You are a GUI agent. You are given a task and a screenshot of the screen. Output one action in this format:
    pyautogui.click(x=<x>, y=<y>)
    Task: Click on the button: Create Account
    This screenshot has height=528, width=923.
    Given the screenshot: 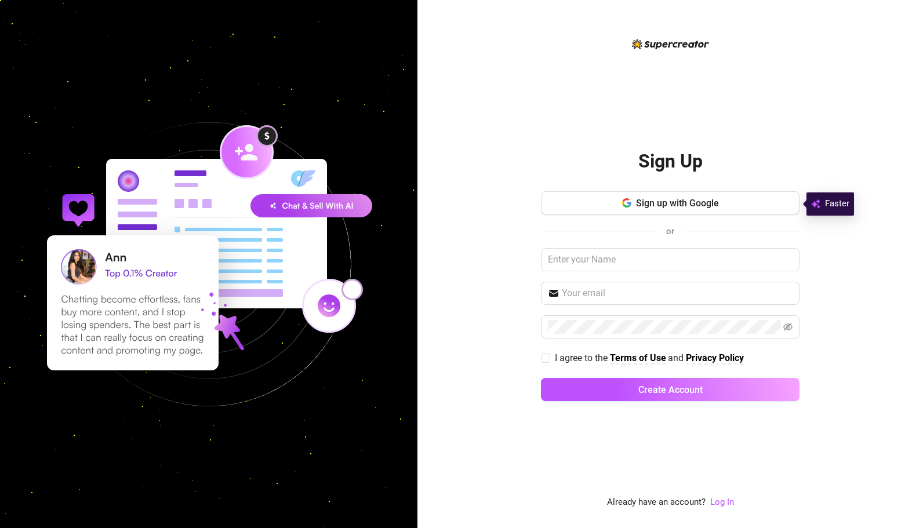 What is the action you would take?
    pyautogui.click(x=670, y=390)
    